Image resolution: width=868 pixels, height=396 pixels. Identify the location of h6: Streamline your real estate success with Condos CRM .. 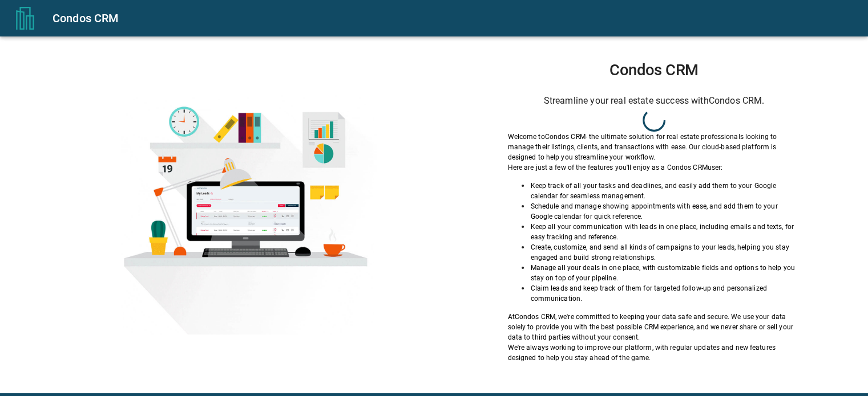
(653, 101).